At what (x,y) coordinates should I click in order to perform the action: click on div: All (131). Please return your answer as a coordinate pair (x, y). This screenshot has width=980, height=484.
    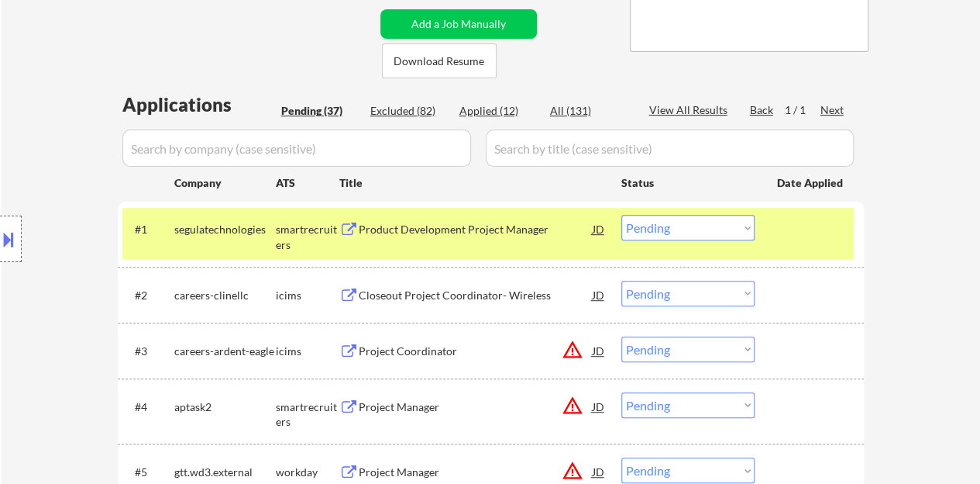
    Looking at the image, I should click on (589, 111).